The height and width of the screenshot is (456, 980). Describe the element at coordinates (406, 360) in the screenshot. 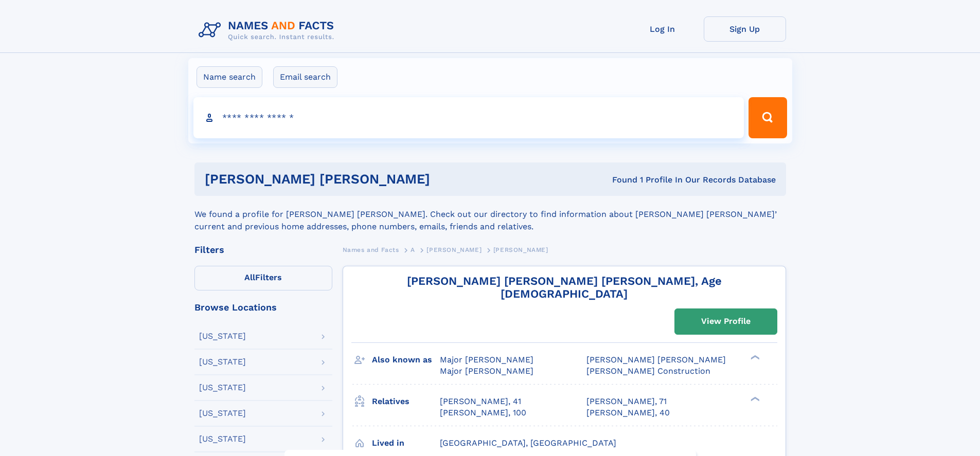

I see `h3: Also known as` at that location.